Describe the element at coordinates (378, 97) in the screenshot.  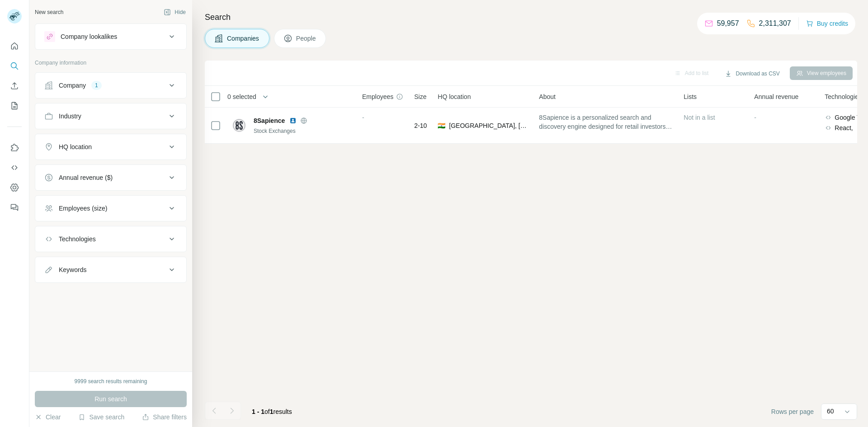
I see `span: Employees` at that location.